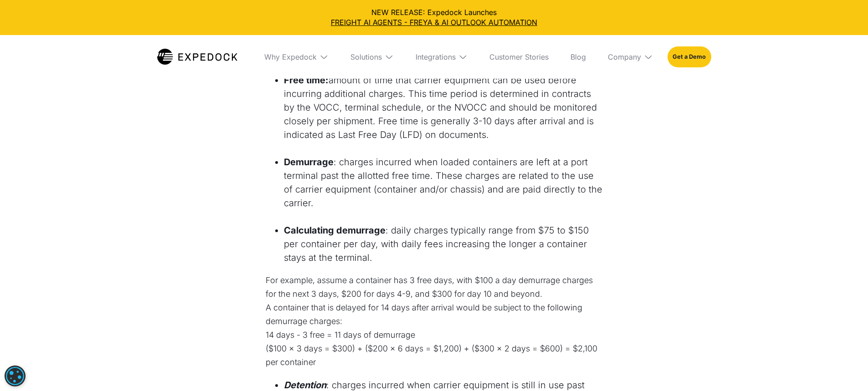 Image resolution: width=868 pixels, height=391 pixels. What do you see at coordinates (335, 230) in the screenshot?
I see `strong: Calculating demurrage` at bounding box center [335, 230].